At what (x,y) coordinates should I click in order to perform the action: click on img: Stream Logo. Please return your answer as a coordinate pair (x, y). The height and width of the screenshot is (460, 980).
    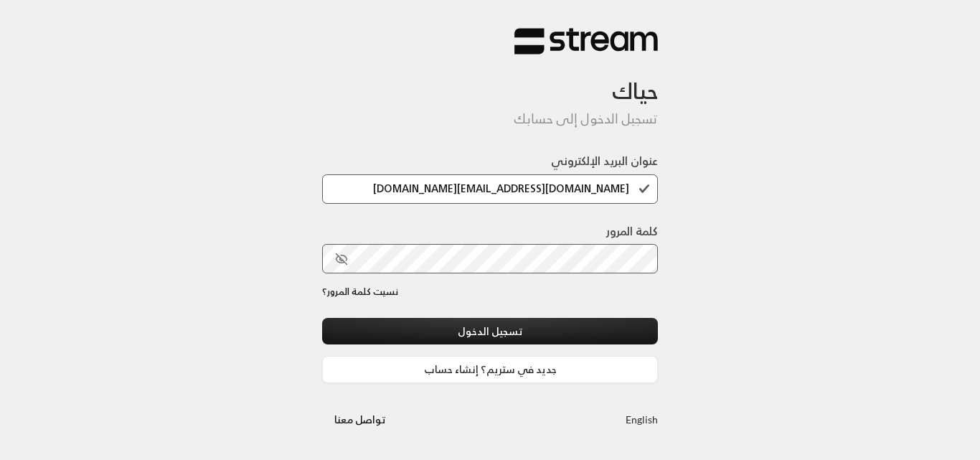
    Looking at the image, I should click on (586, 41).